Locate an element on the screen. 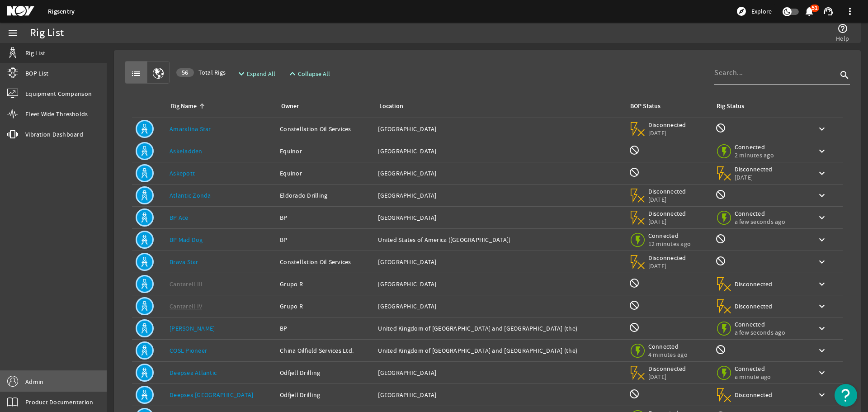  mat-icon: expand_more is located at coordinates (239, 73).